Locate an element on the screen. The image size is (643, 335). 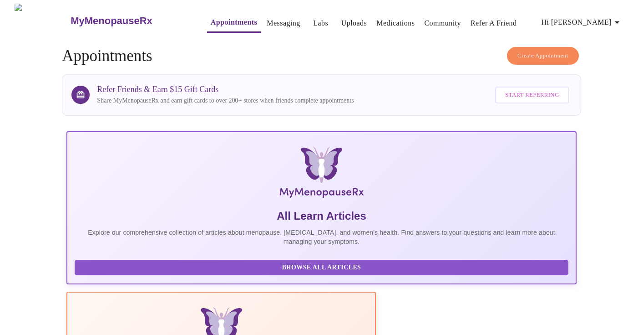
a: Start Referring is located at coordinates (532, 95).